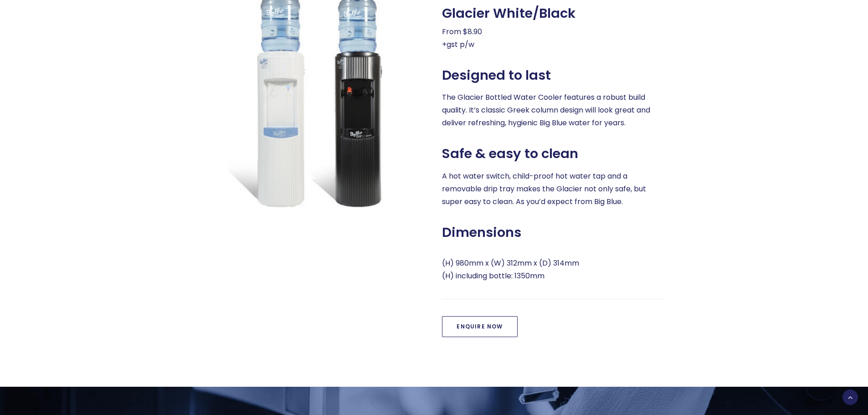  Describe the element at coordinates (552, 38) in the screenshot. I see `p: From $8.90 +gst p/w` at that location.